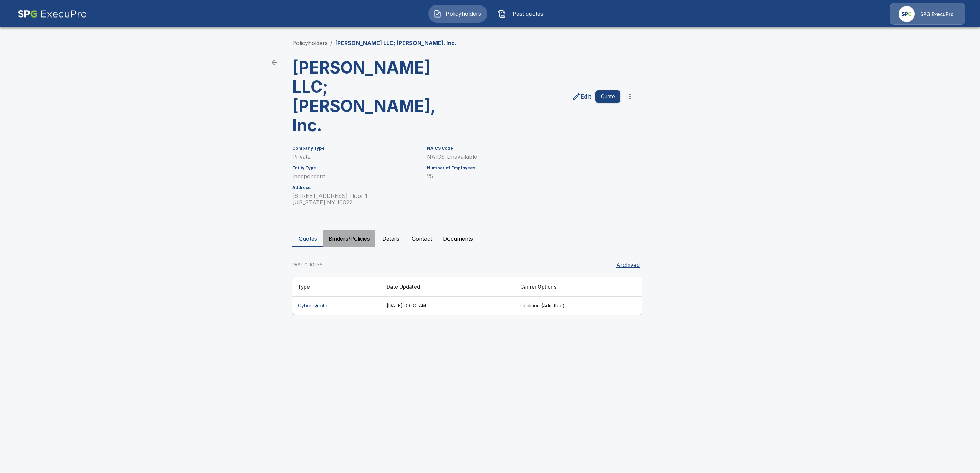  What do you see at coordinates (522, 14) in the screenshot?
I see `a: Past quotes IconPast quotes` at bounding box center [522, 14].